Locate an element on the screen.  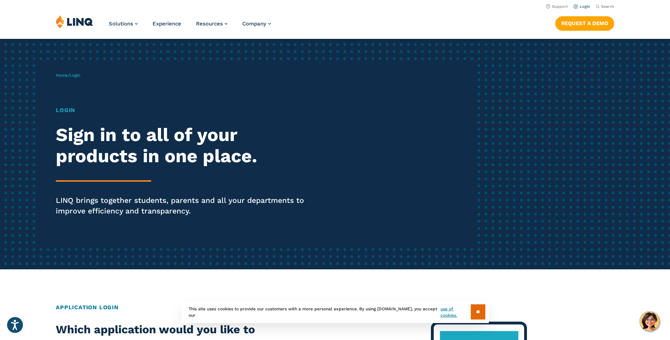
a: Login is located at coordinates (582, 6).